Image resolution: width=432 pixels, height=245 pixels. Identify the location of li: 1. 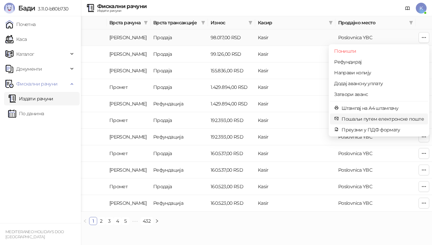
(93, 221).